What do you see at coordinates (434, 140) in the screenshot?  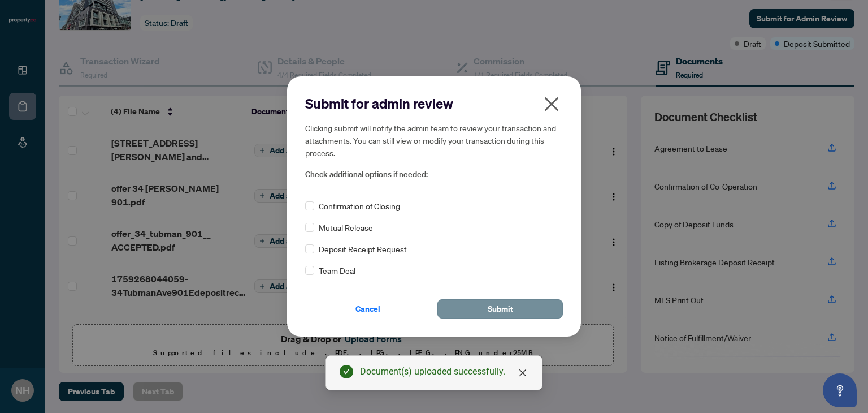 I see `h5: Clicking submit will notify the admin team to review your transaction and attachments. You can st...` at bounding box center [434, 140].